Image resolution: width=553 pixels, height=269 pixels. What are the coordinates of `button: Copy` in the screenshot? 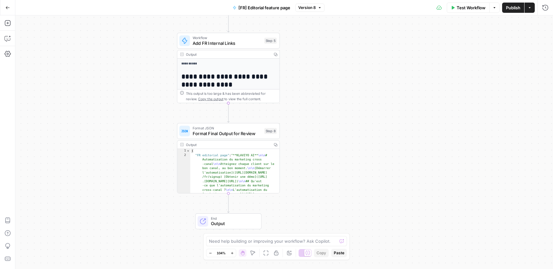 It's located at (322, 253).